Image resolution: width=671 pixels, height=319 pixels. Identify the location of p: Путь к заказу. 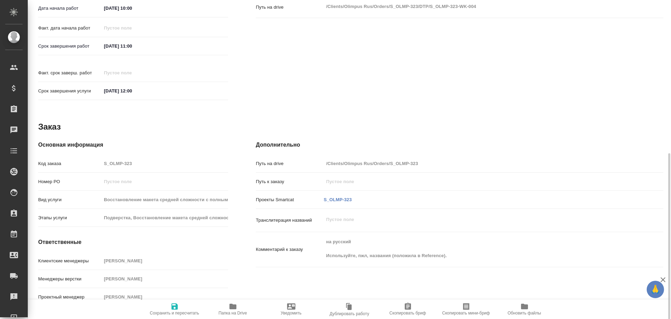
(290, 182).